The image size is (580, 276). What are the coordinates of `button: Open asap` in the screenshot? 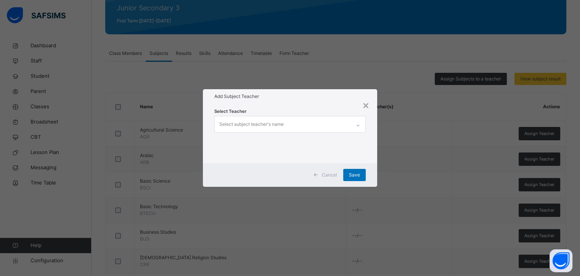 It's located at (561, 261).